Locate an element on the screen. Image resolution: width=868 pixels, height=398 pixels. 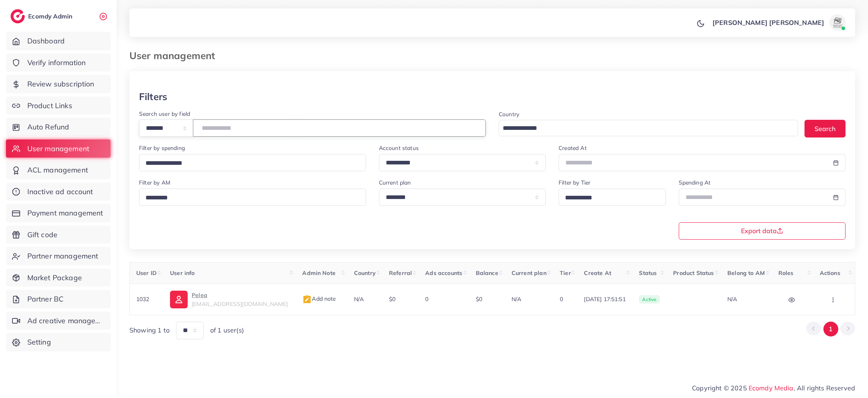
a: Verify information is located at coordinates (58, 62).